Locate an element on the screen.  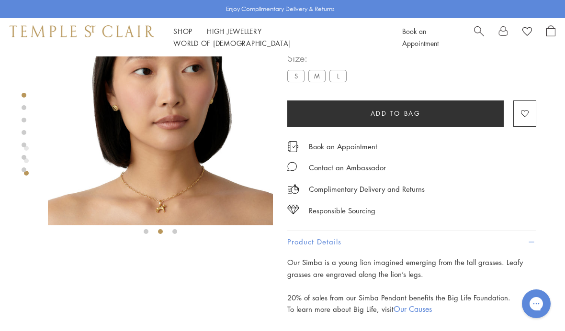
img: P31840-LIONSM is located at coordinates (160, 113).